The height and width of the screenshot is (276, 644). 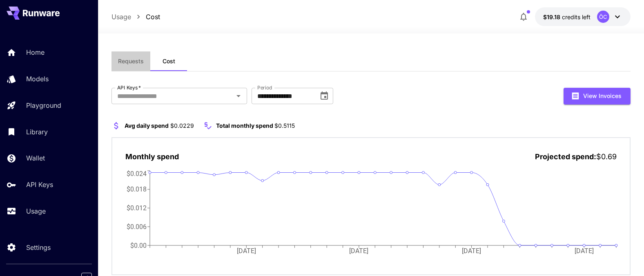 I want to click on a: Usage, so click(x=121, y=17).